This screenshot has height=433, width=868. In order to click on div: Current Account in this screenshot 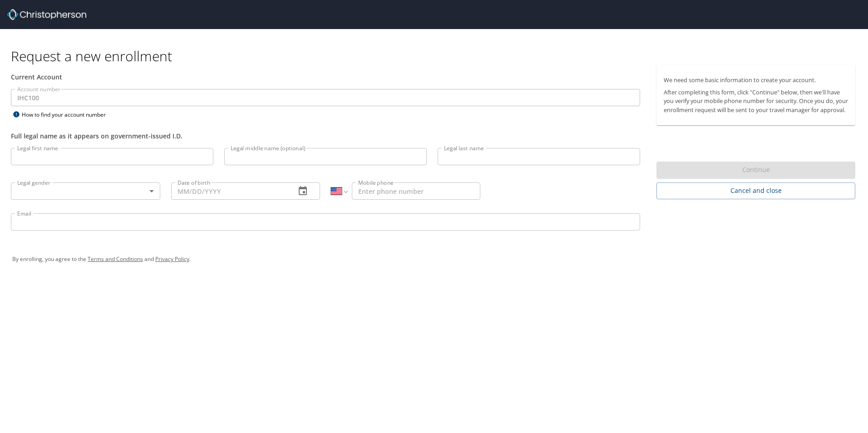, I will do `click(325, 77)`.